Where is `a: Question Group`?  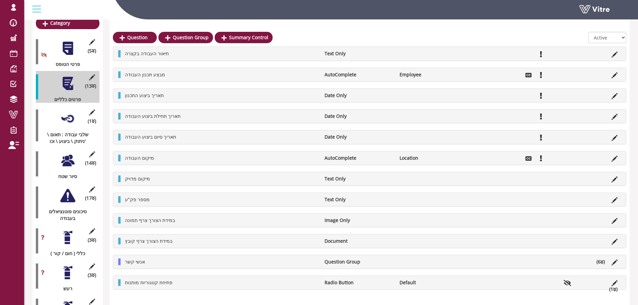 a: Question Group is located at coordinates (186, 38).